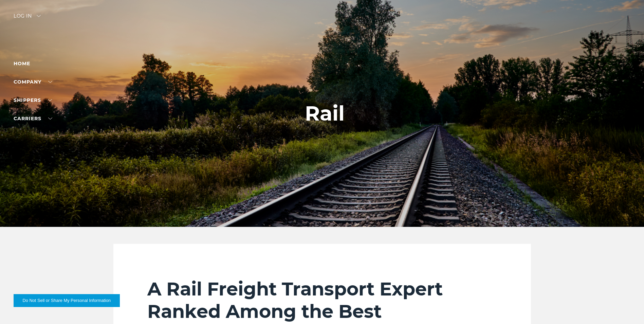 The height and width of the screenshot is (324, 644). What do you see at coordinates (33, 119) in the screenshot?
I see `a: Carriers` at bounding box center [33, 119].